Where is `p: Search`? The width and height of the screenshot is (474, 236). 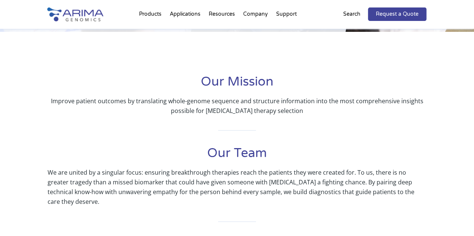
p: Search is located at coordinates (352, 14).